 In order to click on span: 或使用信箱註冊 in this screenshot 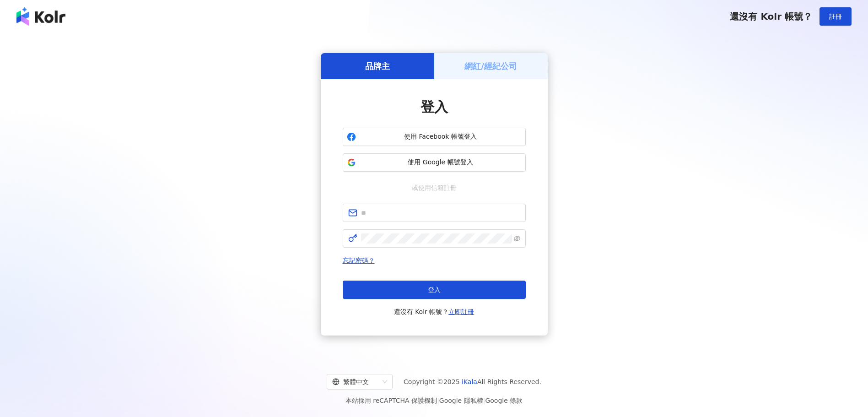, I will do `click(434, 188)`.